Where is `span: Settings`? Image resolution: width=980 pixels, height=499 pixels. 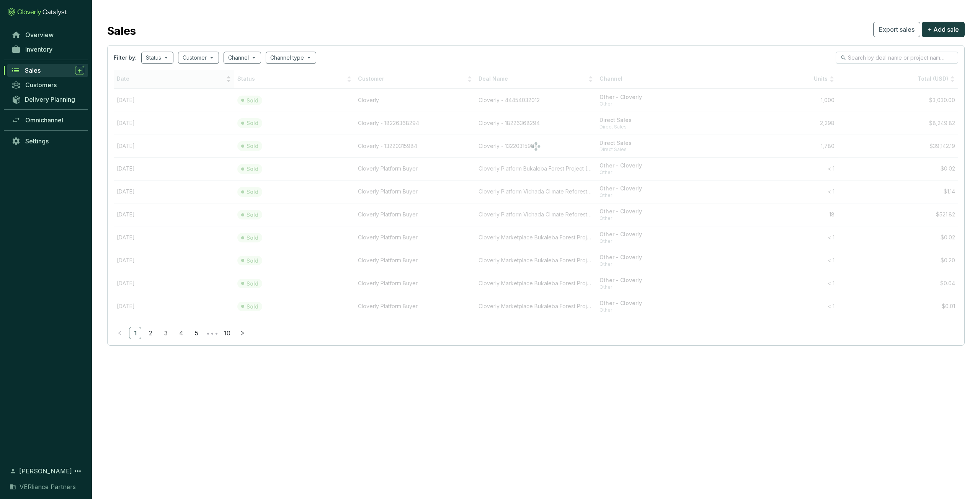
span: Settings is located at coordinates (37, 141).